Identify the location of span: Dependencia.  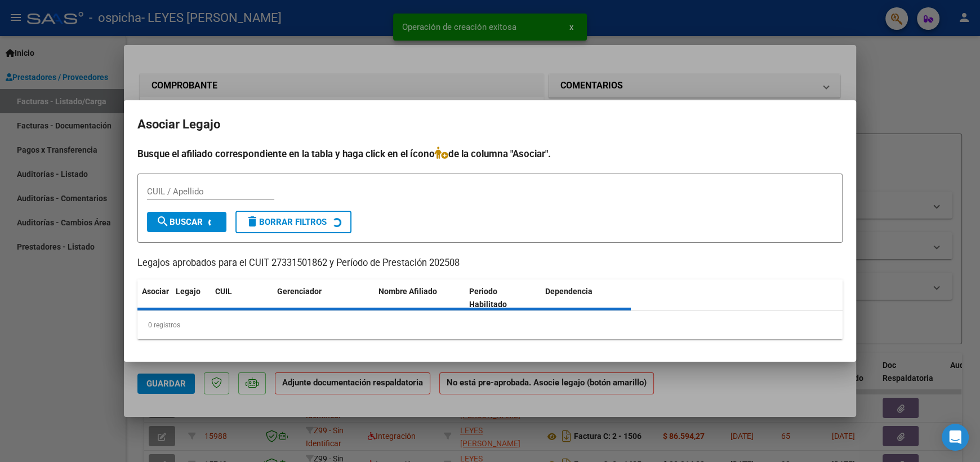
(569, 291).